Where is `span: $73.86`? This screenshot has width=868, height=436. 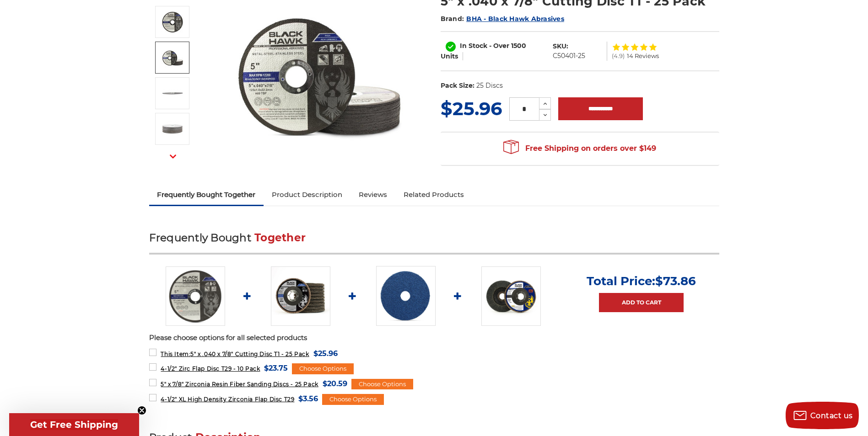
span: $73.86 is located at coordinates (675, 281).